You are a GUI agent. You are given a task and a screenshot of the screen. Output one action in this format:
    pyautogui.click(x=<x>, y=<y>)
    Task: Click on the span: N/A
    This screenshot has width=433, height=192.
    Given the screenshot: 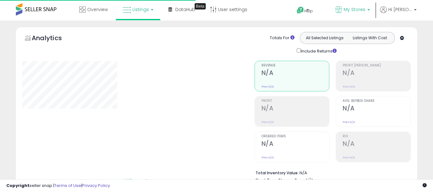 What is the action you would take?
    pyautogui.click(x=310, y=180)
    